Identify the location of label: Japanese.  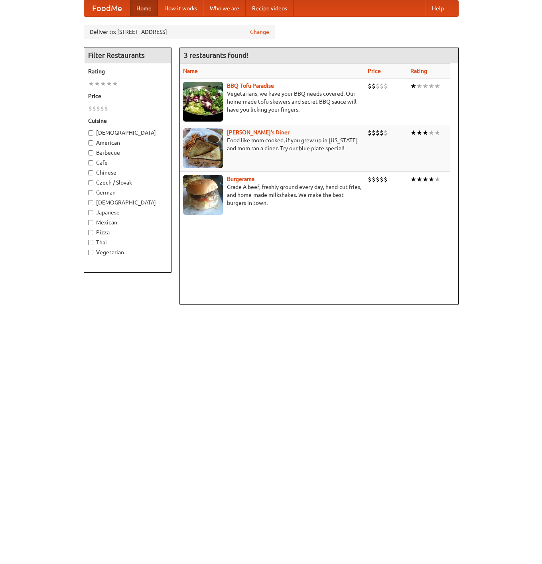
(128, 212).